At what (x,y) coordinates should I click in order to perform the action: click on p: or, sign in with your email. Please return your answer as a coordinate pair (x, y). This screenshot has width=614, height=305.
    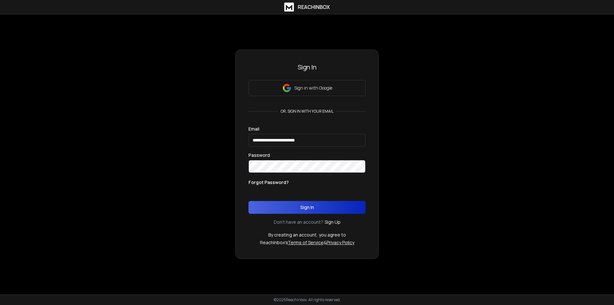
    Looking at the image, I should click on (307, 111).